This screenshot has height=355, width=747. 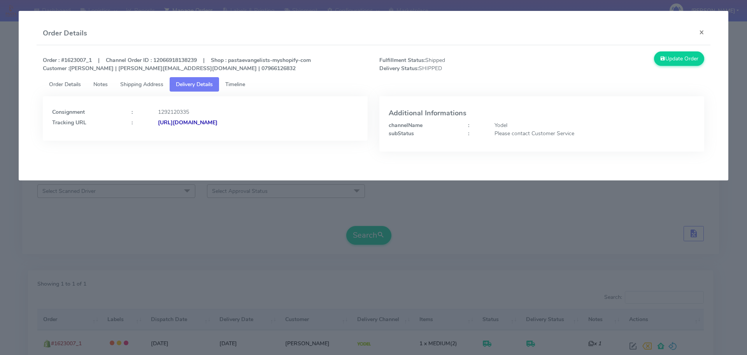 What do you see at coordinates (56, 68) in the screenshot?
I see `strong: Customer :` at bounding box center [56, 68].